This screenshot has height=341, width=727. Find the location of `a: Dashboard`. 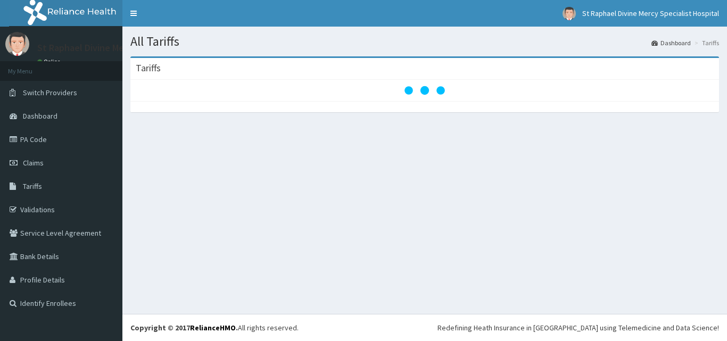

a: Dashboard is located at coordinates (671, 43).